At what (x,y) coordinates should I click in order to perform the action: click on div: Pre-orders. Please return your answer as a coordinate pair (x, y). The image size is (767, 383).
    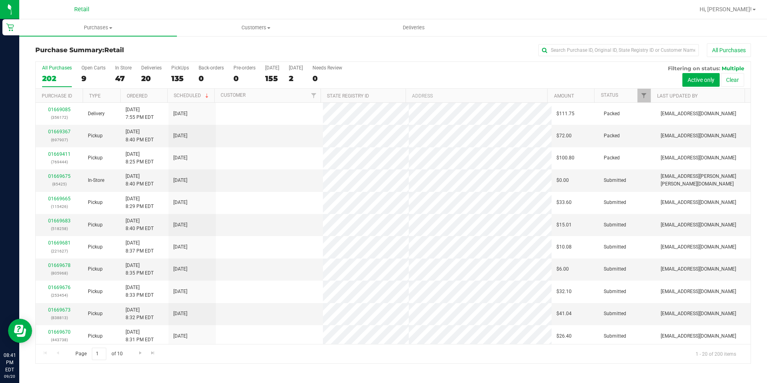
    Looking at the image, I should click on (244, 68).